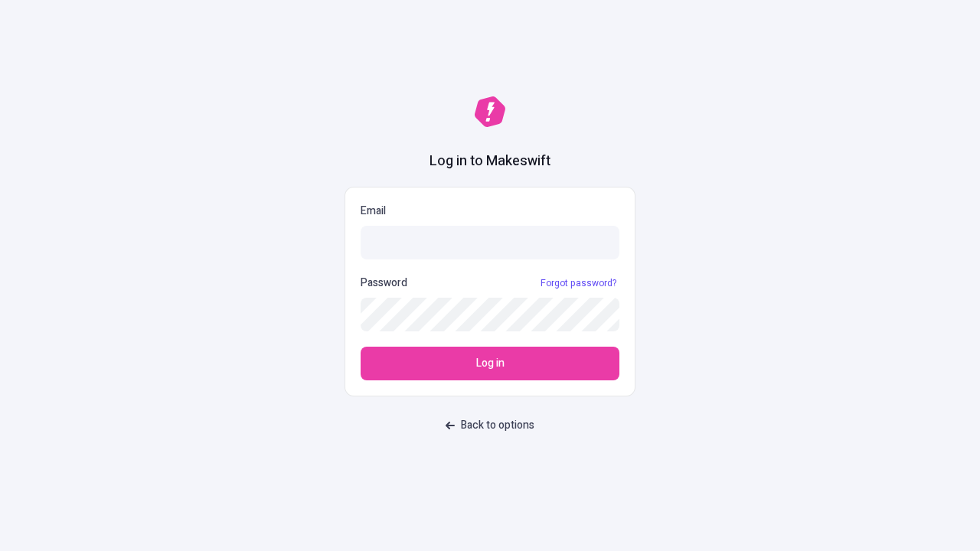 The image size is (980, 551). What do you see at coordinates (498, 426) in the screenshot?
I see `span: Back to options` at bounding box center [498, 426].